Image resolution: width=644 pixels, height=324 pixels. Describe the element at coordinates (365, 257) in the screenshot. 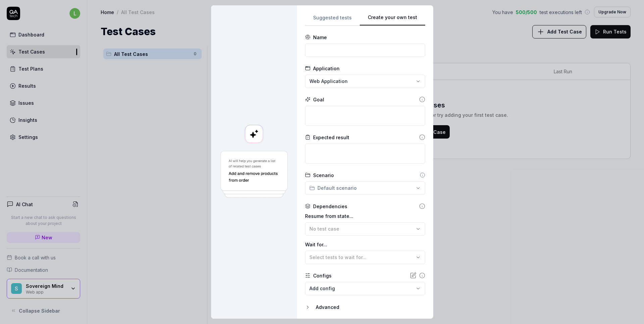

I see `button: Select tests to wait for...` at that location.